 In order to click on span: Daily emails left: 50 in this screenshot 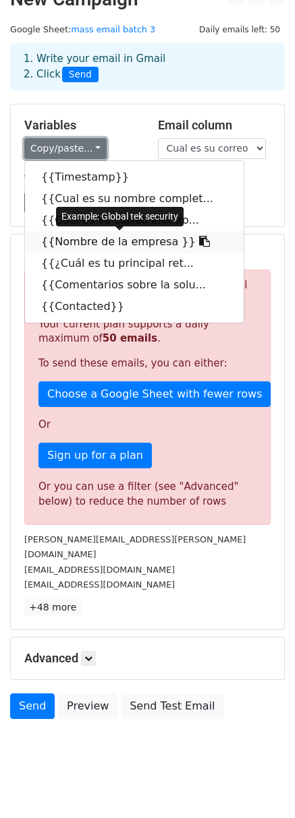, I will do `click(239, 30)`.